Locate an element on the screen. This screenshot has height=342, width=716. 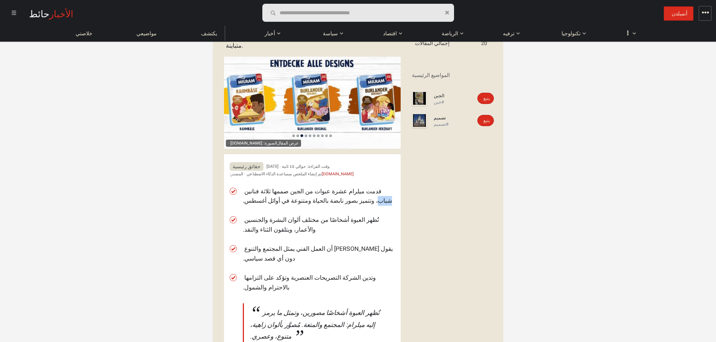
font: الأخبار is located at coordinates (61, 13).